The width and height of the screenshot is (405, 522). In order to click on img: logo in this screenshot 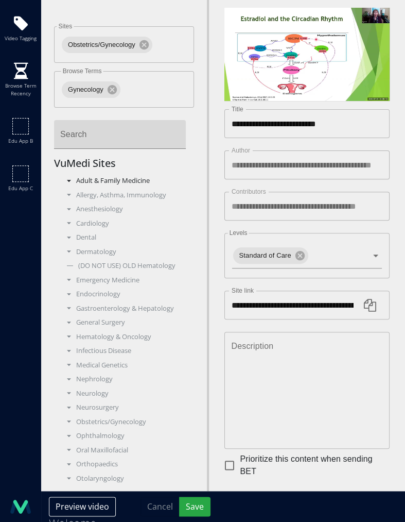, I will do `click(21, 506)`.